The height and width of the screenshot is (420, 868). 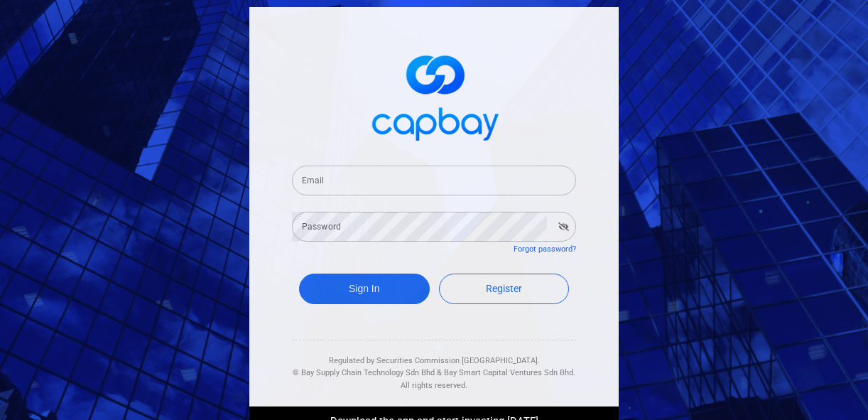 What do you see at coordinates (545, 248) in the screenshot?
I see `a: Forgot password?` at bounding box center [545, 248].